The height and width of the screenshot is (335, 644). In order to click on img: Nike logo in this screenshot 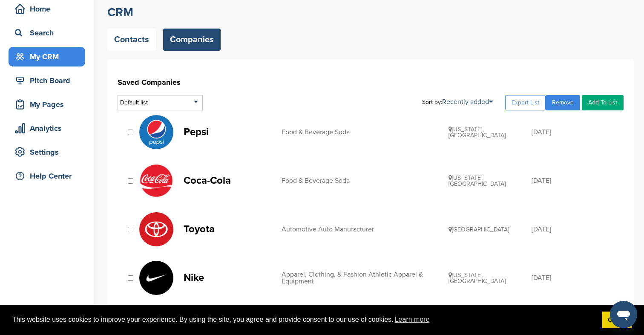, I will do `click(156, 278)`.